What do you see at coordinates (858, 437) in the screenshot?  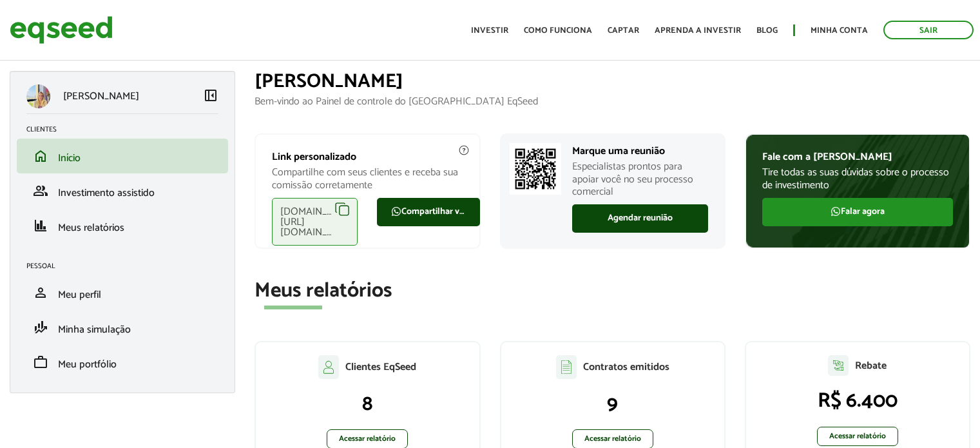 I see `a: Acessar relatório` at bounding box center [858, 437].